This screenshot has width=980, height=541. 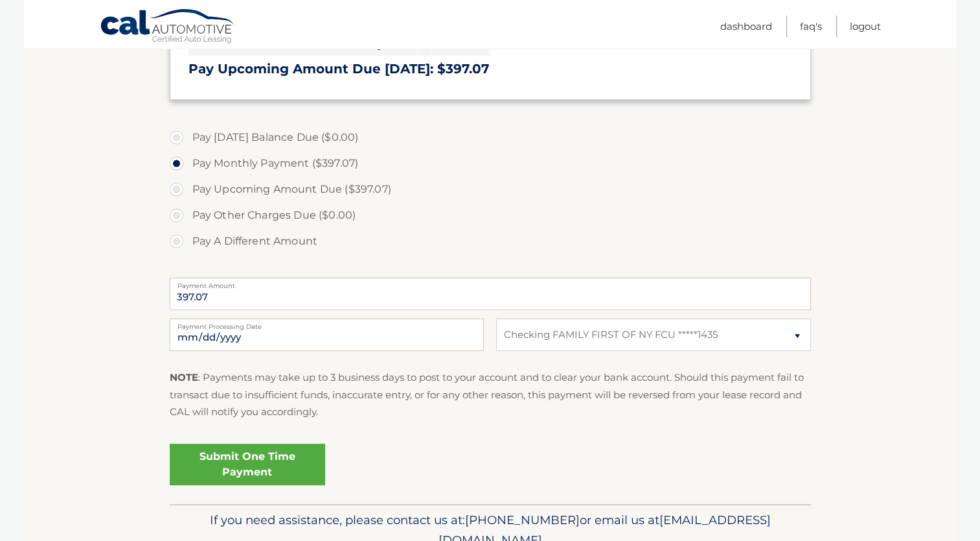 I want to click on a: FAQ's, so click(x=812, y=26).